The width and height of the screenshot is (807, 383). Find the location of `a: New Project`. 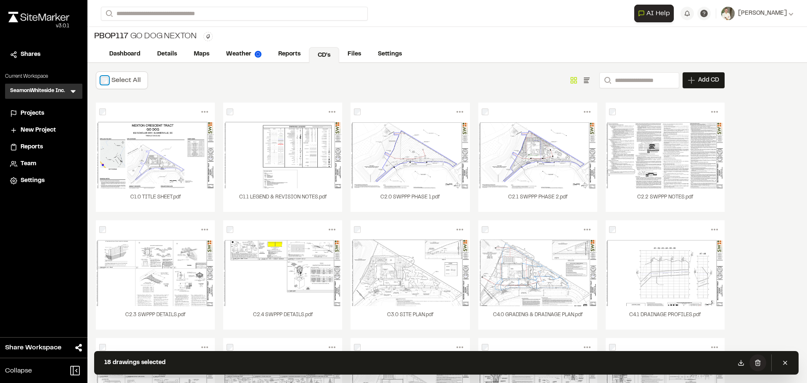

a: New Project is located at coordinates (44, 130).